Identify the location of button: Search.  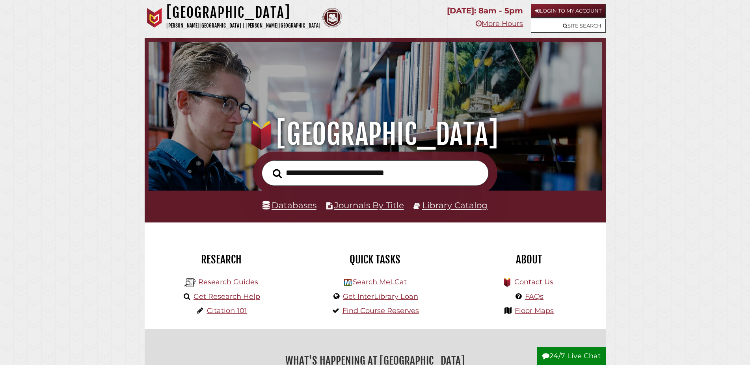
(277, 174).